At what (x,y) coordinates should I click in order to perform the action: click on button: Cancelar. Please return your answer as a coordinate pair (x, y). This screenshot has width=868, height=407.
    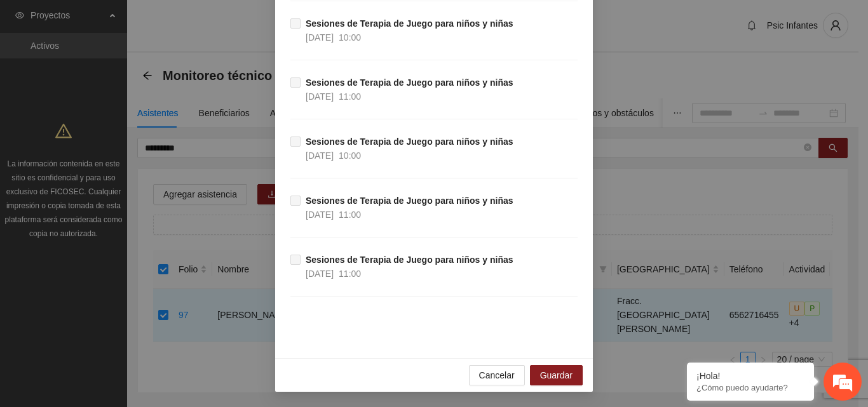
    Looking at the image, I should click on (497, 376).